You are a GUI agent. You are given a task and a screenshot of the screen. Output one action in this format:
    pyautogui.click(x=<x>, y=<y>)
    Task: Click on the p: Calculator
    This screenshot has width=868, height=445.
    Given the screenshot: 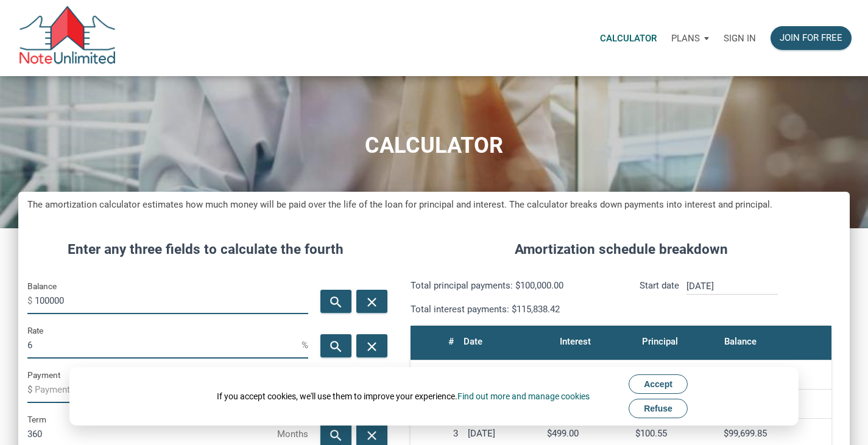 What is the action you would take?
    pyautogui.click(x=628, y=38)
    